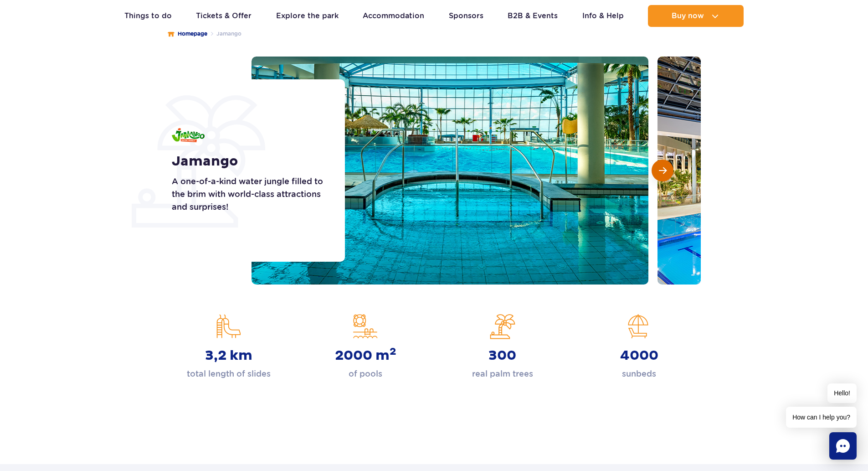 Image resolution: width=868 pixels, height=471 pixels. I want to click on a: Tickets & Offer, so click(224, 16).